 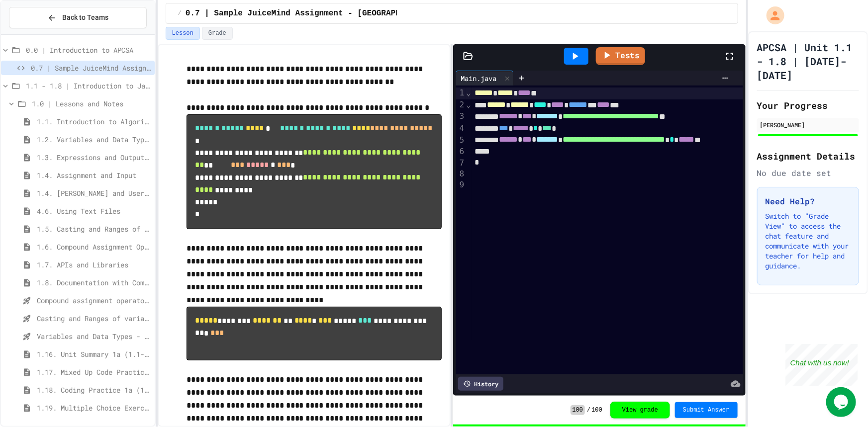 What do you see at coordinates (93, 372) in the screenshot?
I see `span: 1.17. Mixed Up Code Practice 1.1-1.6` at bounding box center [93, 372].